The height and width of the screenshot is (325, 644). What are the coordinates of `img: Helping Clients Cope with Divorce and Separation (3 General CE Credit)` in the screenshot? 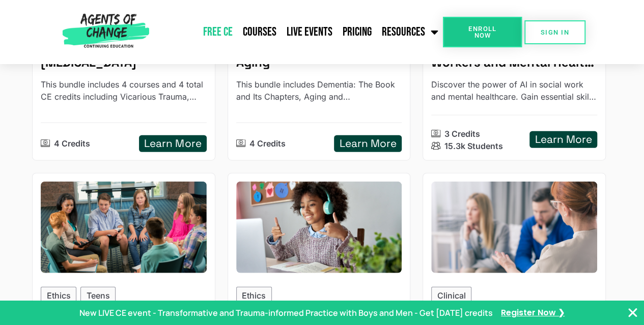 It's located at (514, 227).